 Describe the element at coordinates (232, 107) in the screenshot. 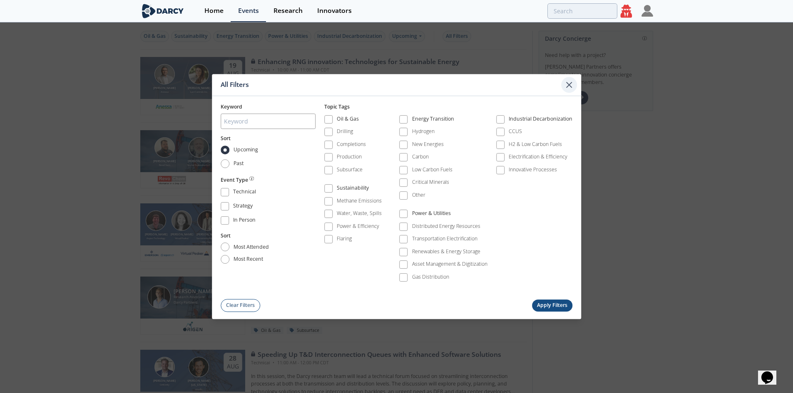

I see `span: Keyword` at that location.